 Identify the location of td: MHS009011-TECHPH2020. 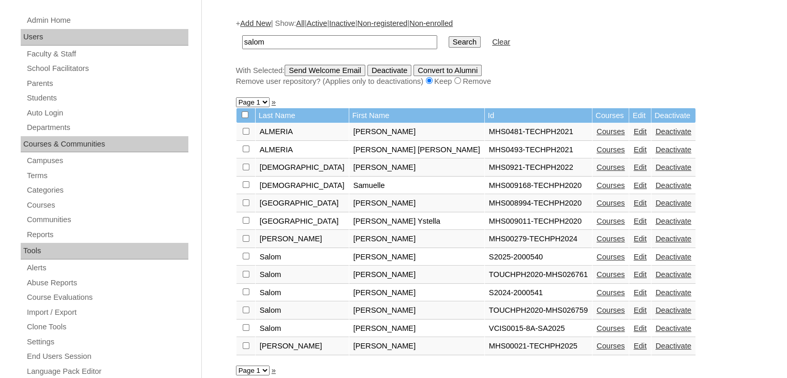
(538, 222).